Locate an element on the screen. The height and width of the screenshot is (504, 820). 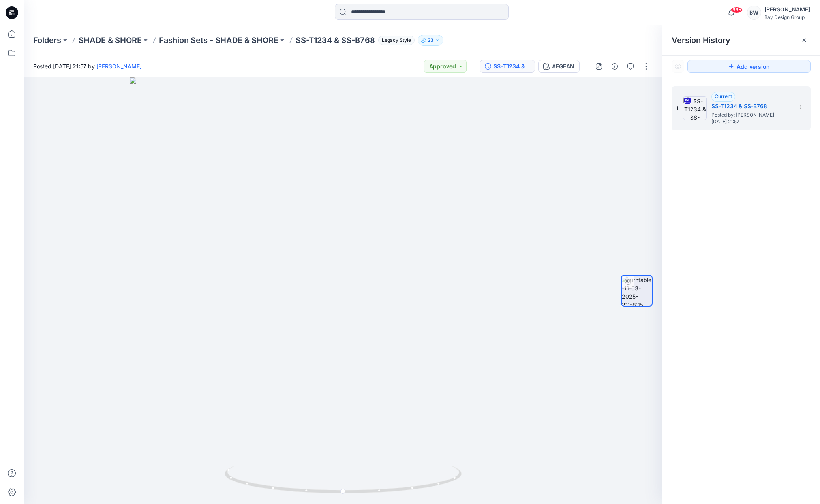
img: SS-T1234 & SS-B768 is located at coordinates (695, 108).